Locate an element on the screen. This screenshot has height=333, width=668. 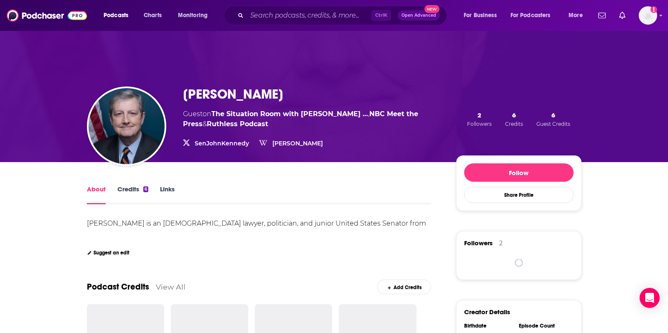
div: 6 is located at coordinates (146, 189).